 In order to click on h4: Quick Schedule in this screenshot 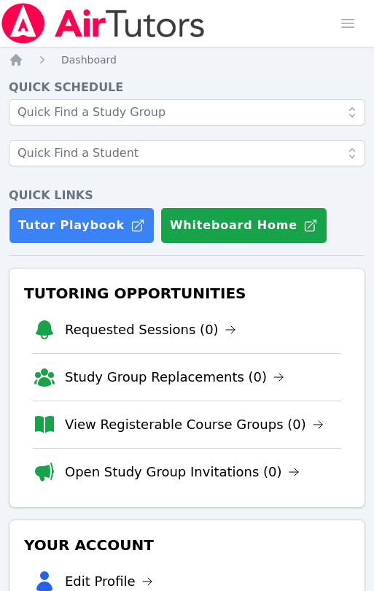, I will do `click(187, 87)`.